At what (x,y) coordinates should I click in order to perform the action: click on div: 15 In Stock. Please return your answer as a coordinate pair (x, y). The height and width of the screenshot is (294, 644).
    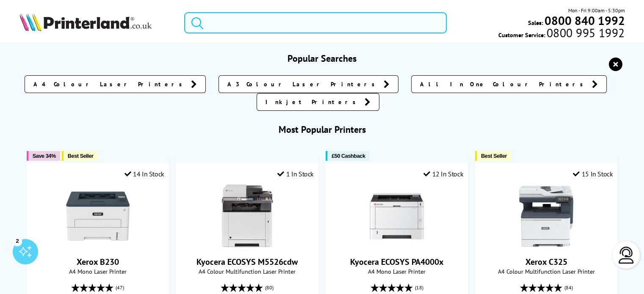
    Looking at the image, I should click on (593, 174).